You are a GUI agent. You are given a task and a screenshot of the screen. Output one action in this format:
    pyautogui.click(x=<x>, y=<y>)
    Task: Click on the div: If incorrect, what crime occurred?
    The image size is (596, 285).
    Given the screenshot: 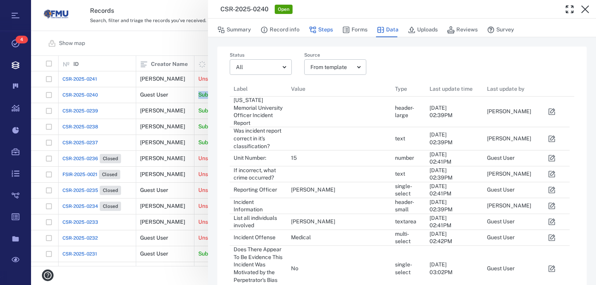 What is the action you would take?
    pyautogui.click(x=259, y=174)
    